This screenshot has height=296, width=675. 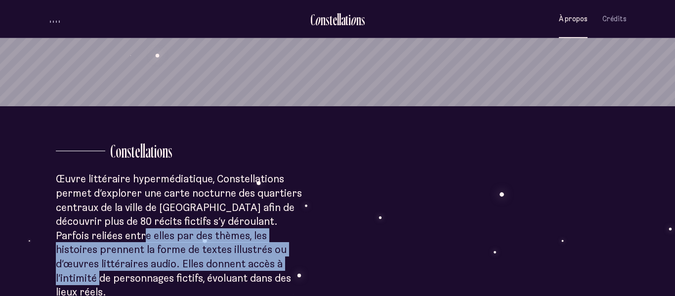 What do you see at coordinates (343, 19) in the screenshot?
I see `div: a` at bounding box center [343, 19].